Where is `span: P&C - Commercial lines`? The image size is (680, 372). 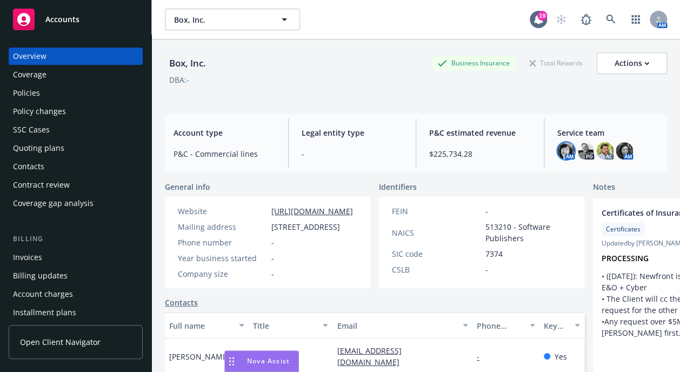 span: P&C - Commercial lines is located at coordinates (224, 154).